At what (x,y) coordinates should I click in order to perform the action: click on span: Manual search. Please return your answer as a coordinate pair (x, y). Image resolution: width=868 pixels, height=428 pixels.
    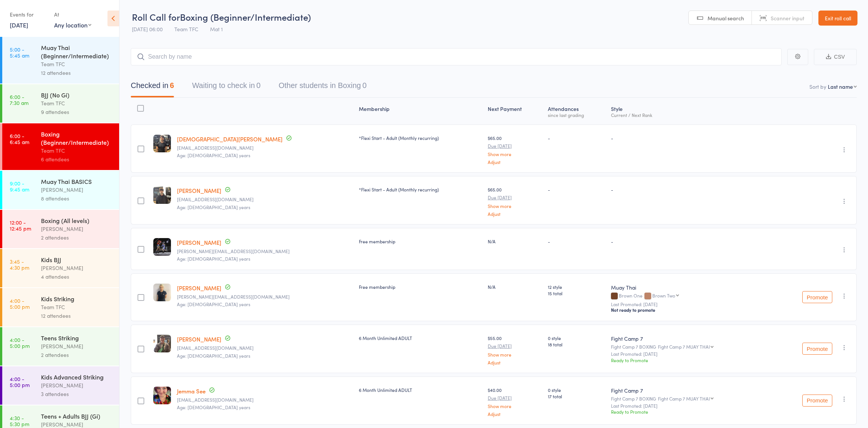
    Looking at the image, I should click on (726, 18).